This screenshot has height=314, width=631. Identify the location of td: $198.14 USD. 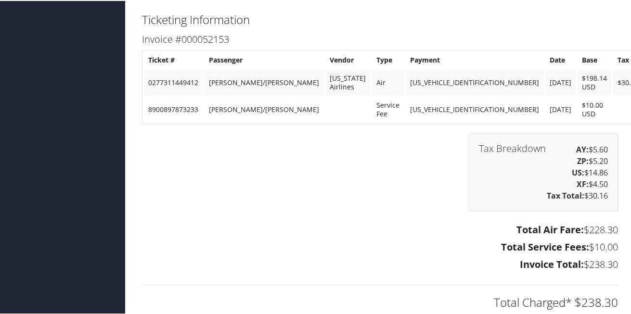
(594, 82).